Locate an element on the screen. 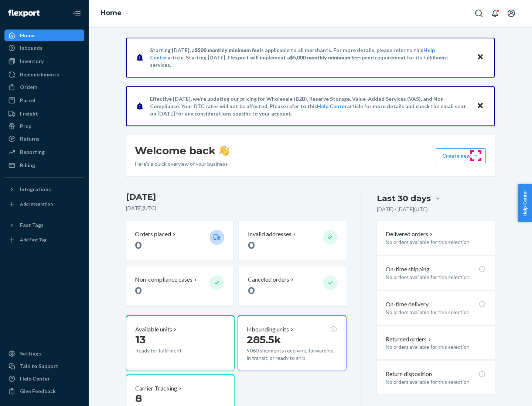 The image size is (532, 406). button: Orders placed 0 is located at coordinates (180, 241).